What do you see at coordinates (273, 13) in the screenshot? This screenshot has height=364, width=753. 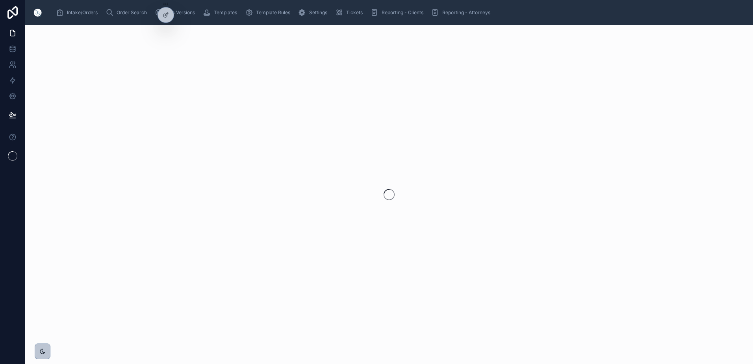 I see `span: Template Rules` at bounding box center [273, 13].